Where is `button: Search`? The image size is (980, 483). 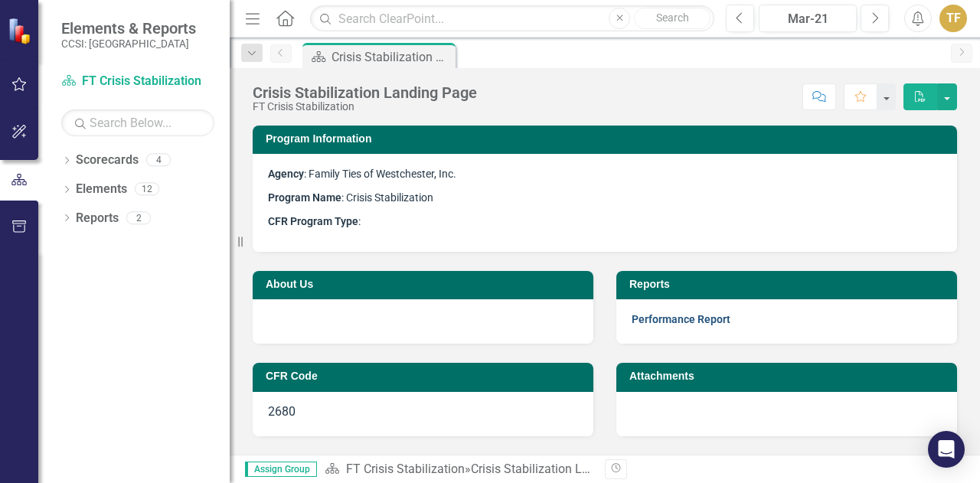 button: Search is located at coordinates (672, 18).